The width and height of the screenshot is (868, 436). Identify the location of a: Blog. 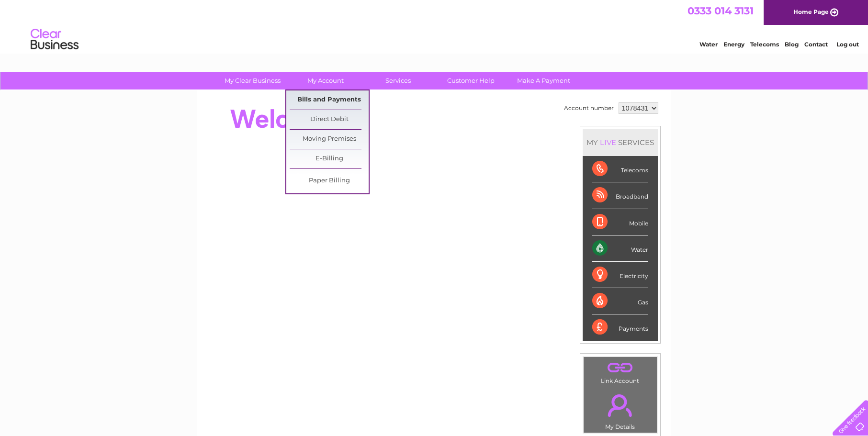
(791, 44).